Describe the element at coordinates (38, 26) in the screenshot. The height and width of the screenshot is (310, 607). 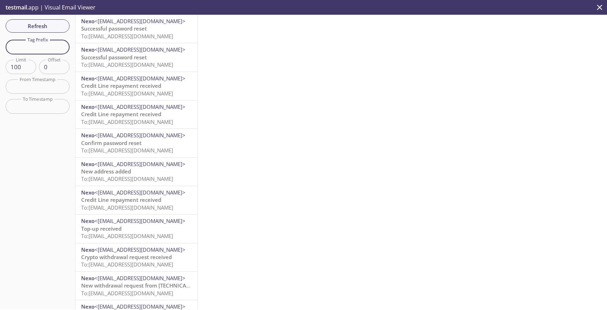
I see `span: Refresh` at that location.